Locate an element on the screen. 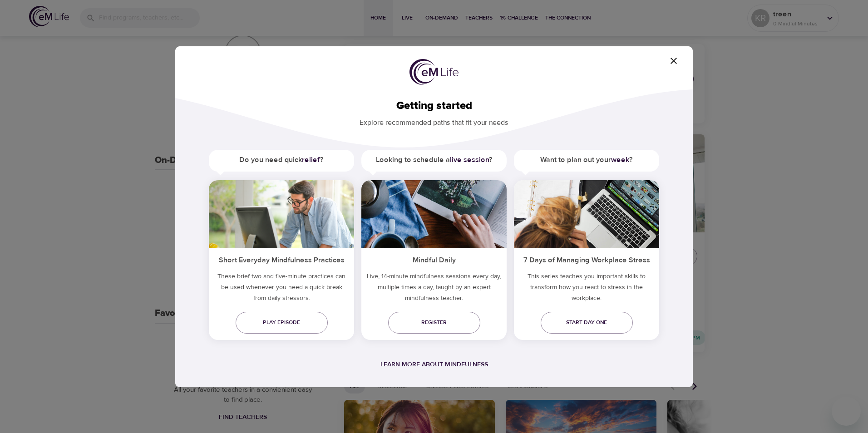 The image size is (868, 433). b: week is located at coordinates (620, 159).